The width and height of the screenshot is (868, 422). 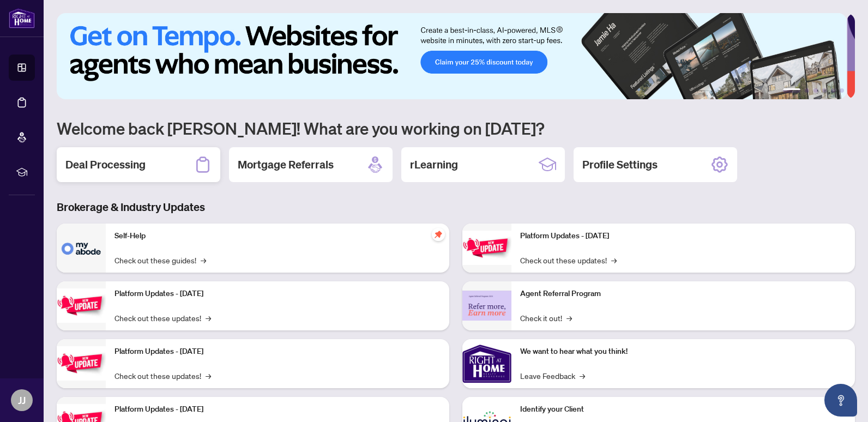 I want to click on button: 6, so click(x=842, y=91).